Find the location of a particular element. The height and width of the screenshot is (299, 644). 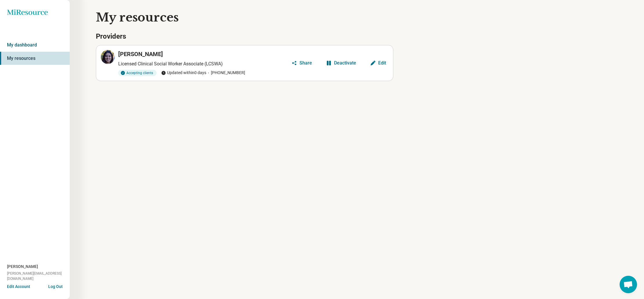

button: Deactivate is located at coordinates (341, 63).